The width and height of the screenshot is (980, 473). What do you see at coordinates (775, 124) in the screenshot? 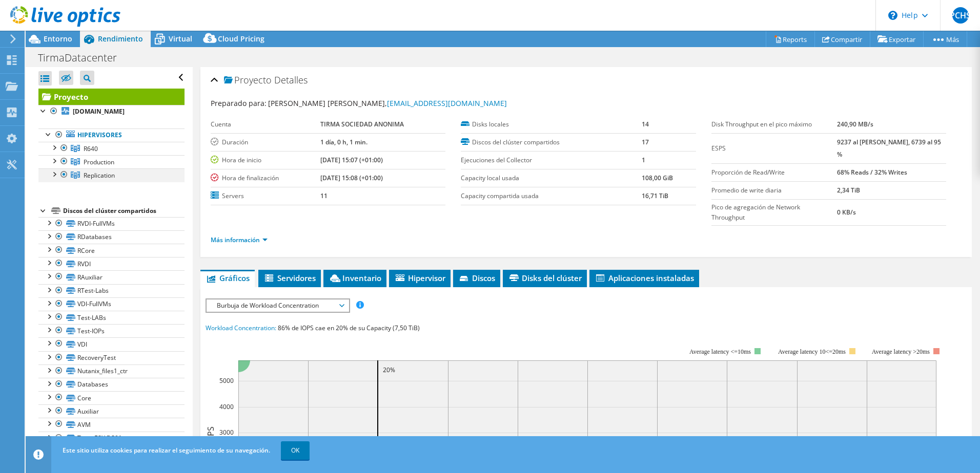
I see `label: Disk Throughput en el pico máximo` at bounding box center [775, 124].